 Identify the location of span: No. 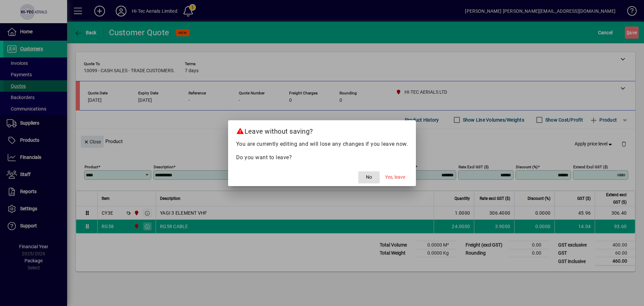
(369, 177).